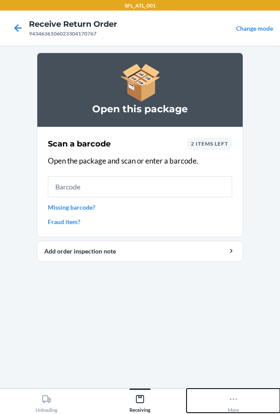  What do you see at coordinates (73, 24) in the screenshot?
I see `h4: Receive Return Order` at bounding box center [73, 24].